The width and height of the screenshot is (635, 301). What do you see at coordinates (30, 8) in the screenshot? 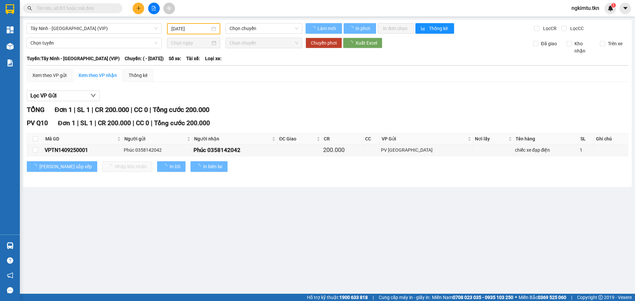
I see `span: search` at bounding box center [30, 8].